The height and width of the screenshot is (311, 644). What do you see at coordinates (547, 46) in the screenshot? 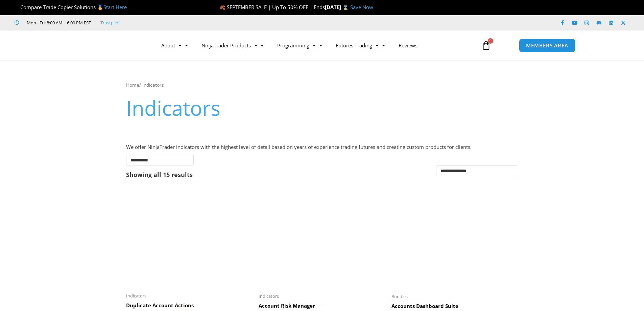
I see `a: MEMBERS AREA` at bounding box center [547, 46].